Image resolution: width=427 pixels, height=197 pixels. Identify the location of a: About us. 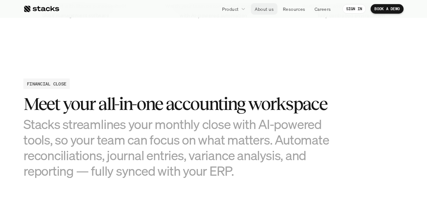
(264, 9).